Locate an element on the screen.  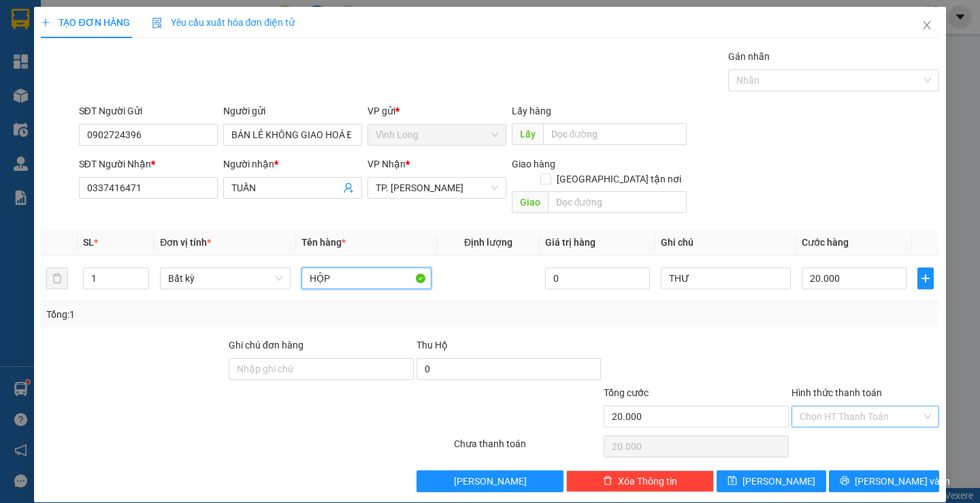
button: delete is located at coordinates (57, 278).